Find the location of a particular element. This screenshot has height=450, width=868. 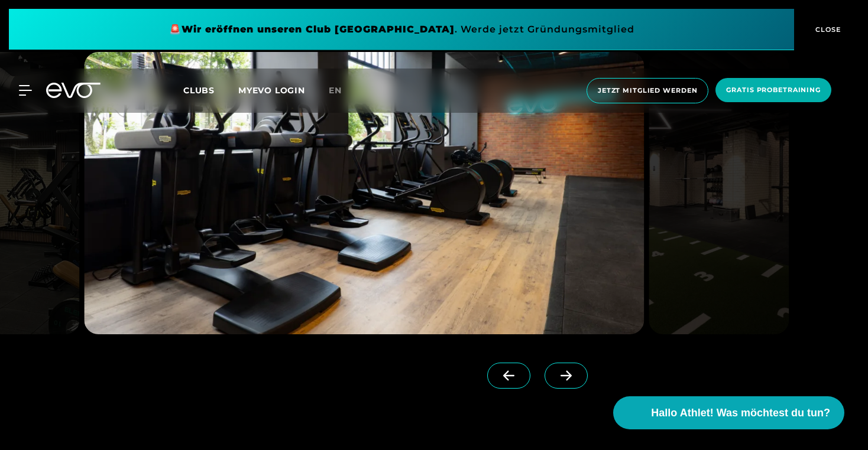

span: Jetzt Mitglied werden is located at coordinates (647, 91).